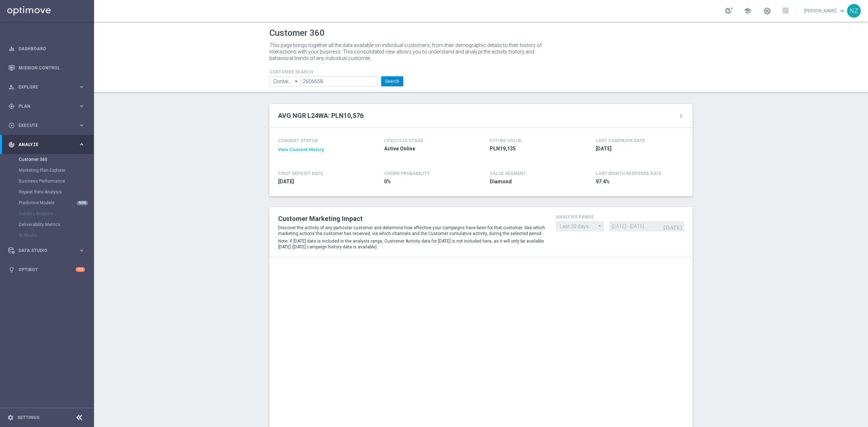  I want to click on div: Execute, so click(43, 125).